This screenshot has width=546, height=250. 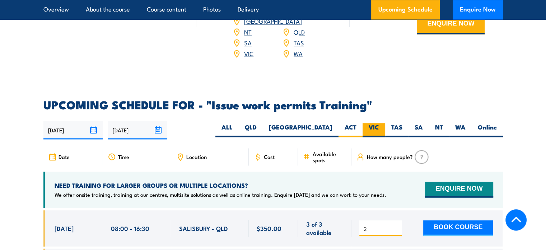 What do you see at coordinates (204, 228) in the screenshot?
I see `span: SALISBURY - QLD` at bounding box center [204, 228].